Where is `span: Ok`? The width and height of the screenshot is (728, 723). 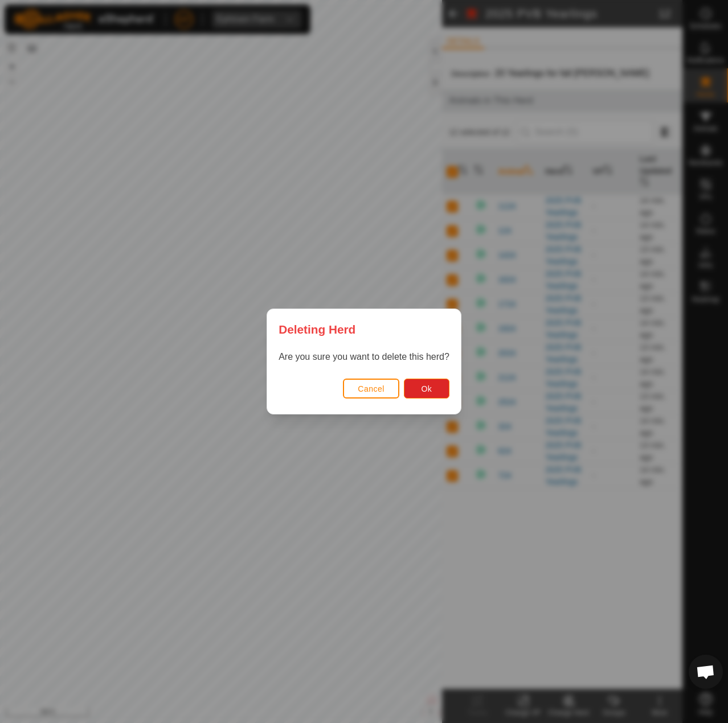 span: Ok is located at coordinates (426, 389).